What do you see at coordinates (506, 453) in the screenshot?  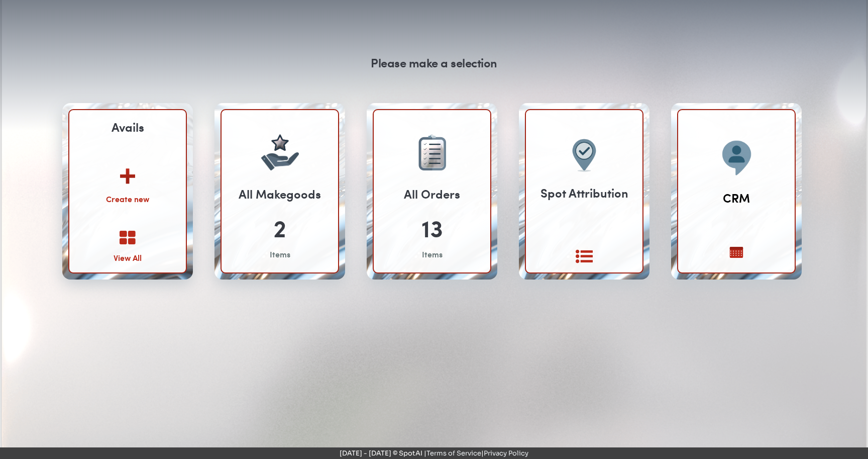 I see `a: Privacy Policy` at bounding box center [506, 453].